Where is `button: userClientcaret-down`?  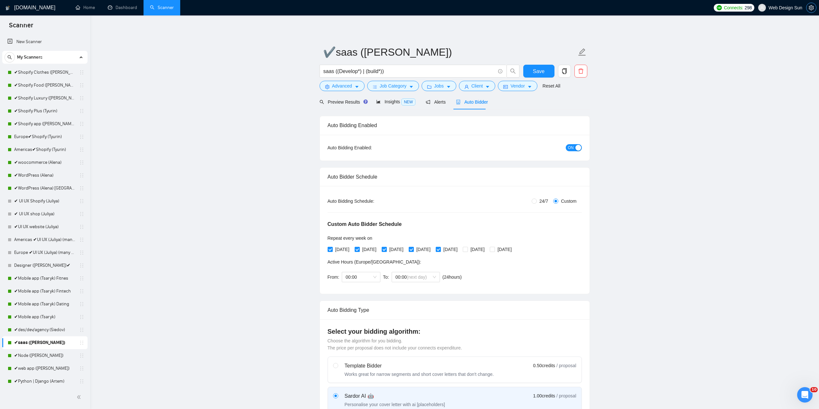 button: userClientcaret-down is located at coordinates (477, 86).